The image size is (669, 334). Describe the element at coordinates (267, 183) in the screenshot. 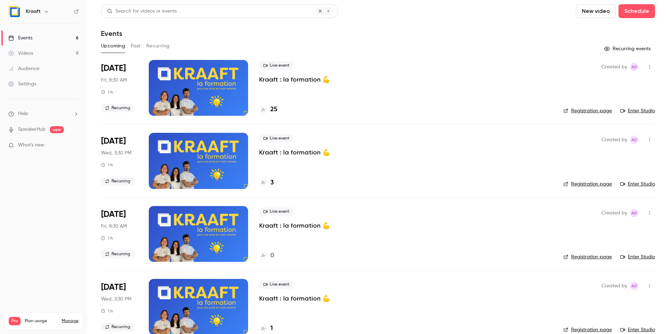

I see `a: 3` at that location.